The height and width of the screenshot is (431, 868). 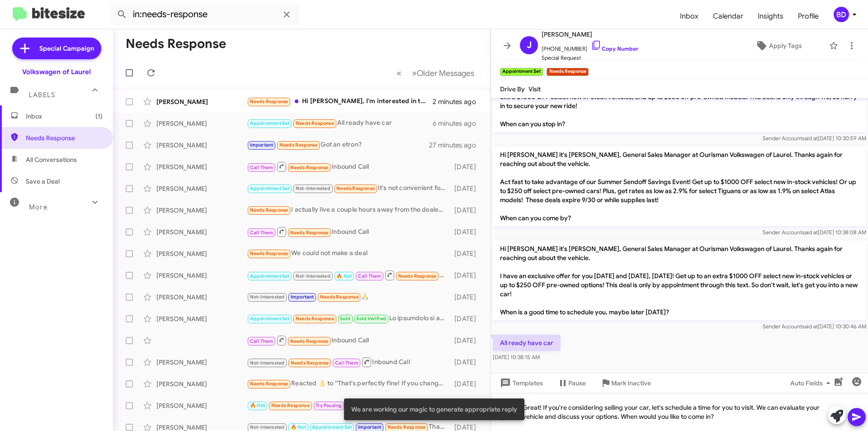 I want to click on div: 27 minutes ago, so click(x=456, y=145).